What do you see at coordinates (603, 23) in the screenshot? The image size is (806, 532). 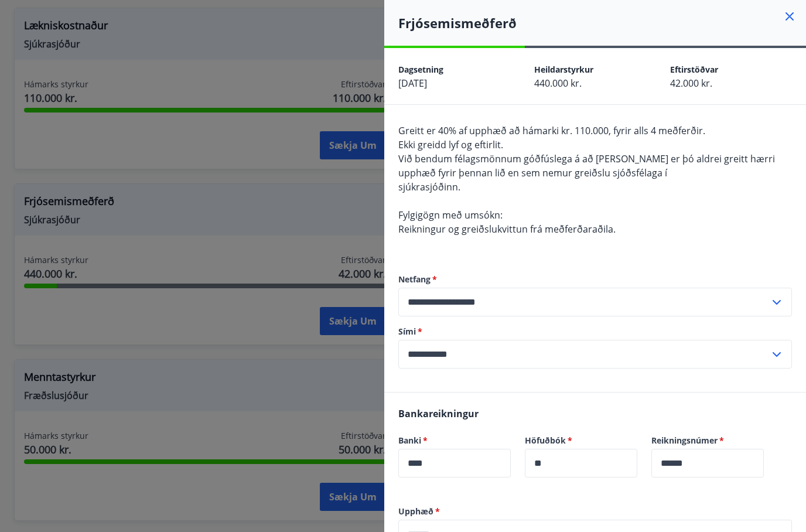 I see `h4: Frjósemismeðferð` at bounding box center [603, 23].